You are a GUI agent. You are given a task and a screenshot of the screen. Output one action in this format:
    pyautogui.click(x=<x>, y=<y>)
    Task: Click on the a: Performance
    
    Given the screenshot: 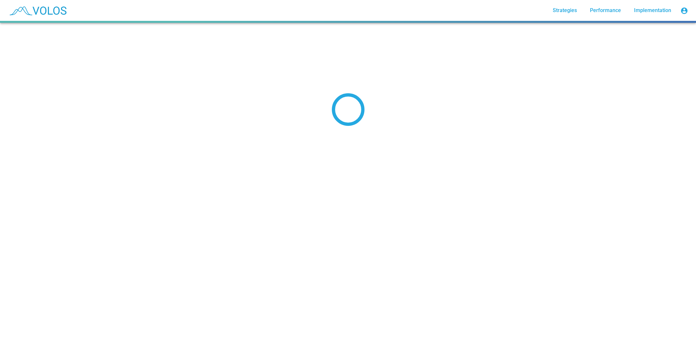 What is the action you would take?
    pyautogui.click(x=605, y=10)
    